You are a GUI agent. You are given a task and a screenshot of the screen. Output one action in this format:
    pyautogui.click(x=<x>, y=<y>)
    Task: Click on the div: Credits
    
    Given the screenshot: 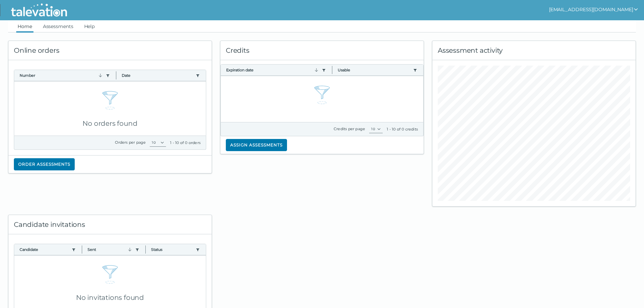 What is the action you would take?
    pyautogui.click(x=322, y=50)
    